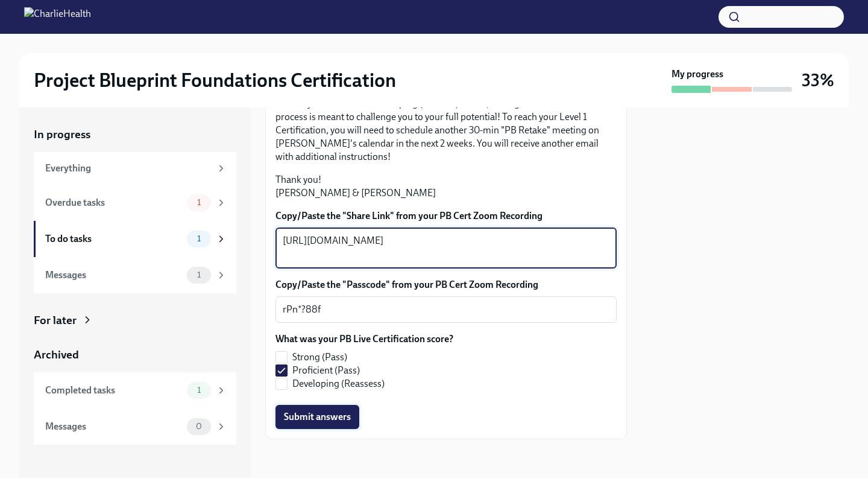 The height and width of the screenshot is (490, 868). What do you see at coordinates (135, 203) in the screenshot?
I see `a: Overdue tasks1` at bounding box center [135, 203].